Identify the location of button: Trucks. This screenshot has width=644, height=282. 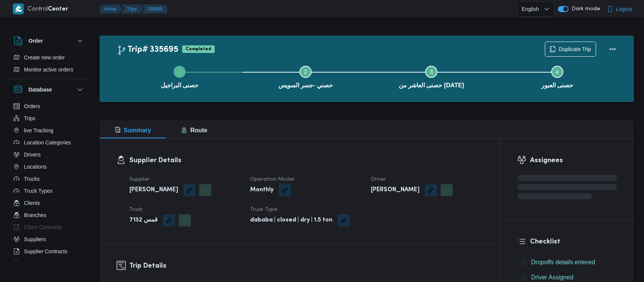
(49, 179).